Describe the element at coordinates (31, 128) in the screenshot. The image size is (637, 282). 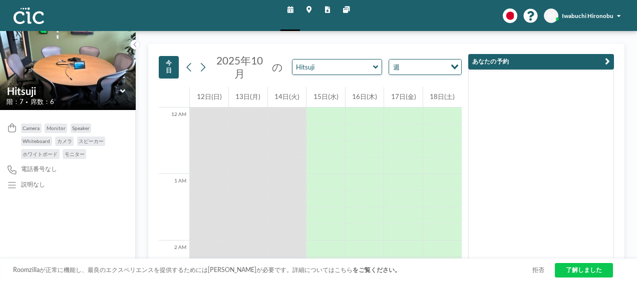
I see `span: Camera` at that location.